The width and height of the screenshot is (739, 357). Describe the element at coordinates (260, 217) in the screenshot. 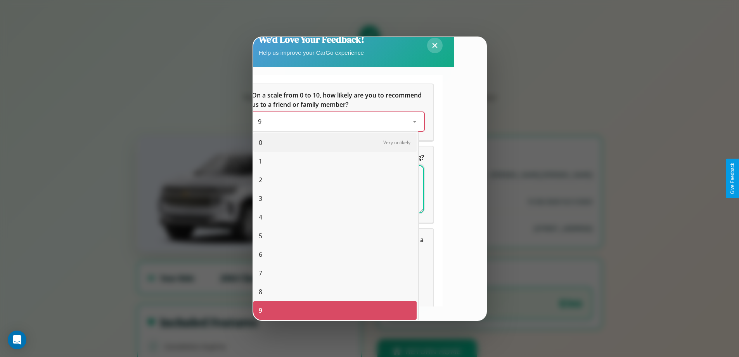

I see `span: 4` at that location.